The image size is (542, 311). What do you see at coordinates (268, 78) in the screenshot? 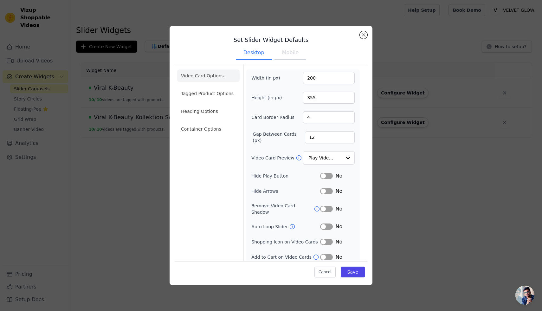
I see `label: Width (in px)` at bounding box center [268, 78].